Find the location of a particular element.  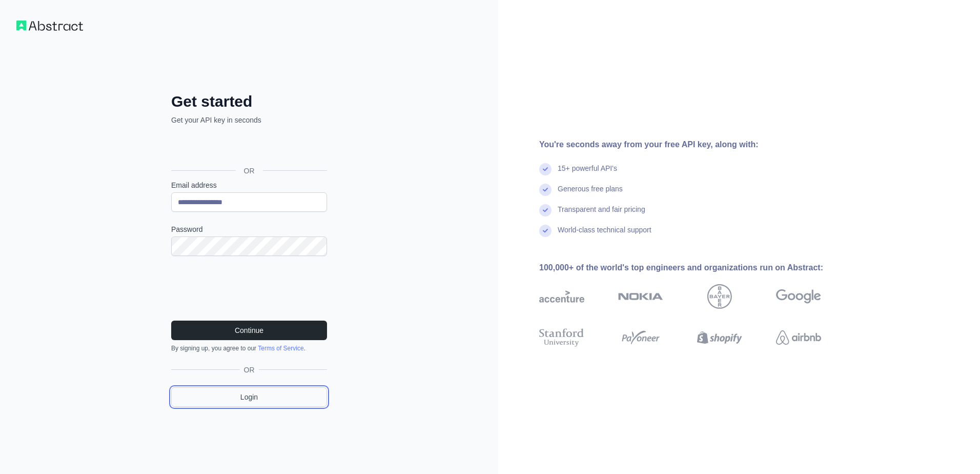

a: Login is located at coordinates (249, 397).